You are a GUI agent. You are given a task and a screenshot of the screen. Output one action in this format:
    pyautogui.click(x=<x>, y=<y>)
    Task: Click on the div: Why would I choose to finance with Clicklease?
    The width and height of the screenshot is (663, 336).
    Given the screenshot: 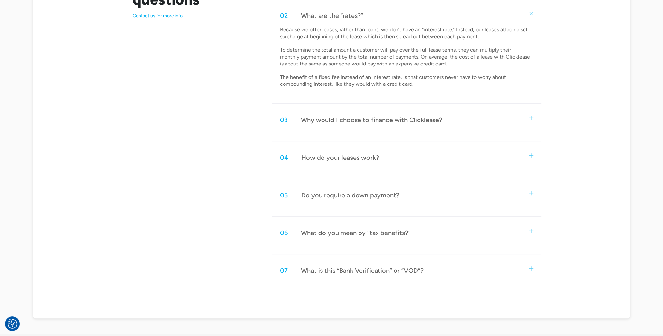 What is the action you would take?
    pyautogui.click(x=372, y=120)
    